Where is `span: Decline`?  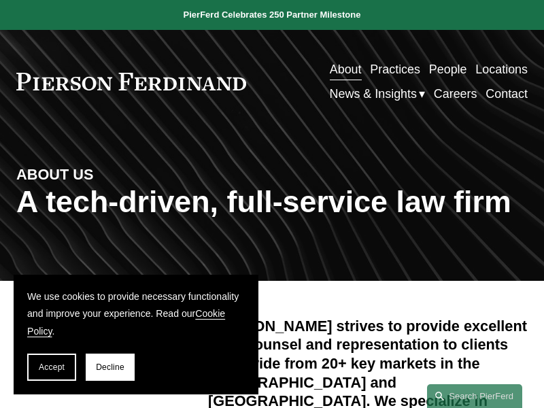
span: Decline is located at coordinates (110, 367).